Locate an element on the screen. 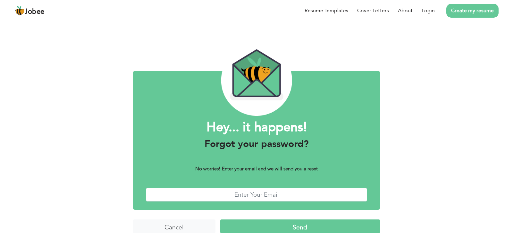 The image size is (513, 248). h1: Hey... it happens! is located at coordinates (257, 127).